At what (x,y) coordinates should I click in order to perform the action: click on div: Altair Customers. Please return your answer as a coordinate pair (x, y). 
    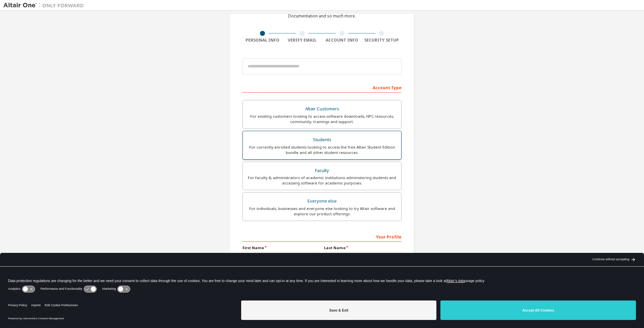
    Looking at the image, I should click on (322, 109).